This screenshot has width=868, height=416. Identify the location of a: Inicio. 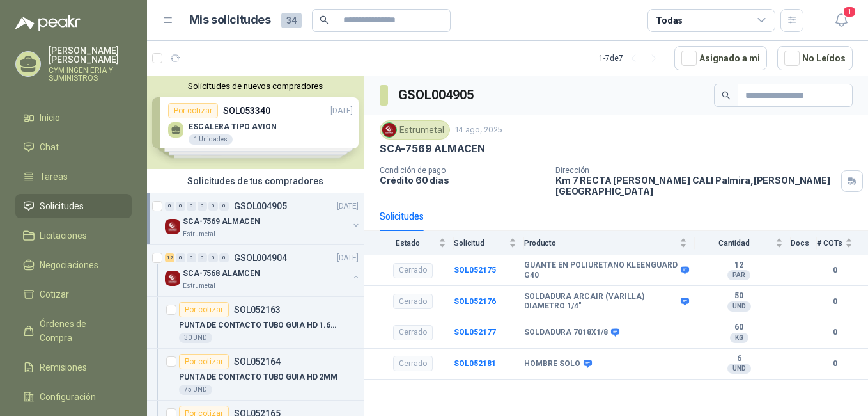
(73, 118).